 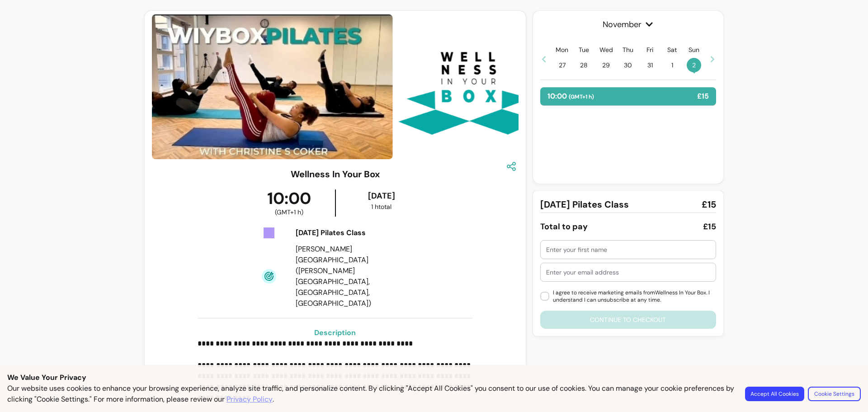 I want to click on span: 28, so click(x=584, y=65).